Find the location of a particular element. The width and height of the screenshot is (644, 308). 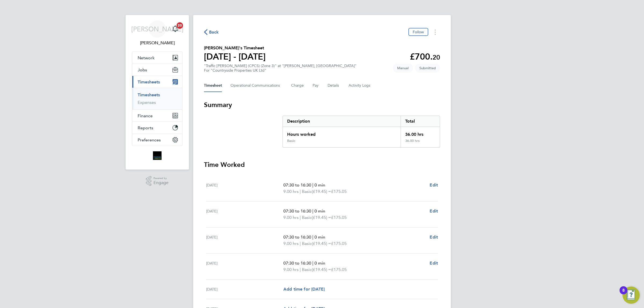

a: Go to home page is located at coordinates (157, 156).